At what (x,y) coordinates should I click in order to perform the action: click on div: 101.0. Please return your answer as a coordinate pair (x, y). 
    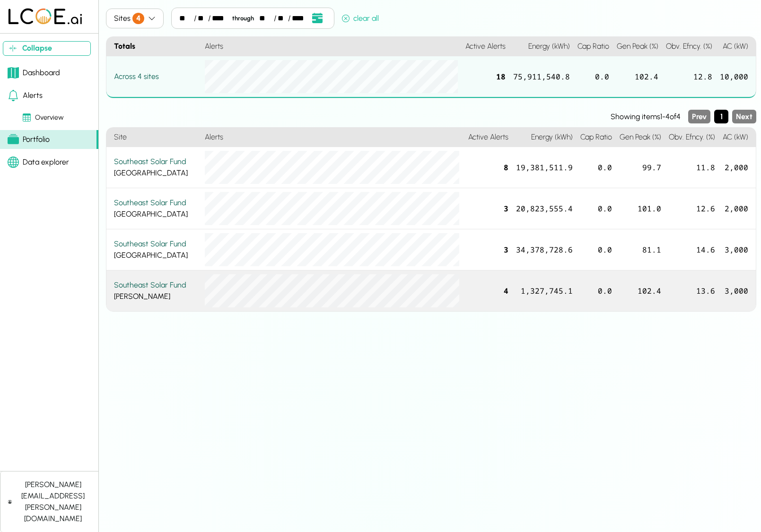
    Looking at the image, I should click on (640, 208).